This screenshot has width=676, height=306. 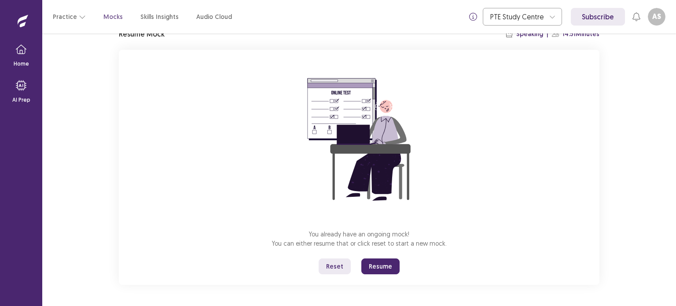 I want to click on p: Audio Cloud, so click(x=214, y=17).